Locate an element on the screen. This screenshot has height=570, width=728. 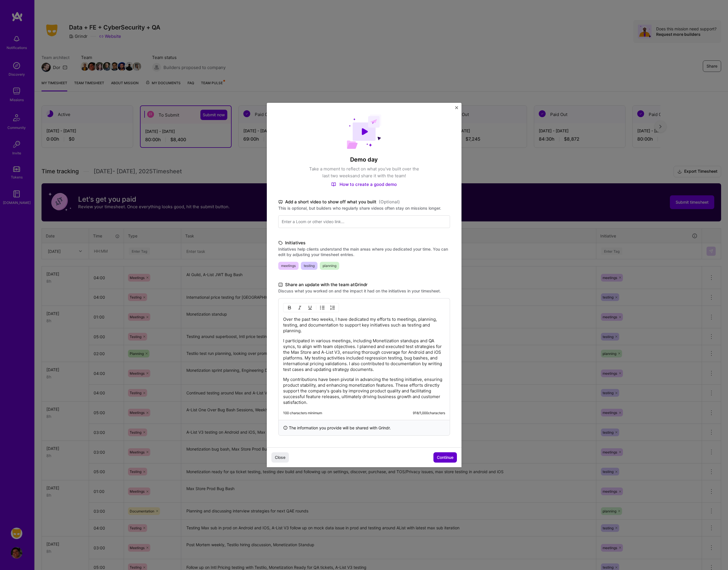
input: Enter a Loom or other video link... is located at coordinates (364, 222).